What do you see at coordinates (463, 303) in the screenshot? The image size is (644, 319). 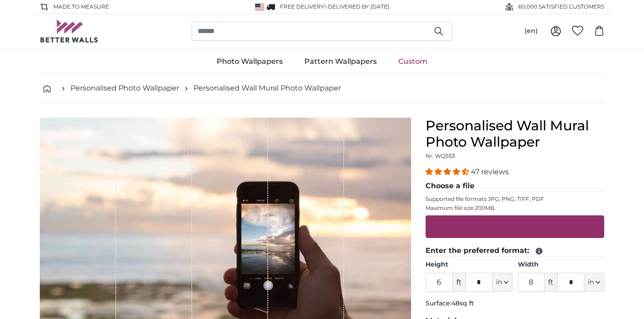 I see `span: 48sq ft` at bounding box center [463, 303].